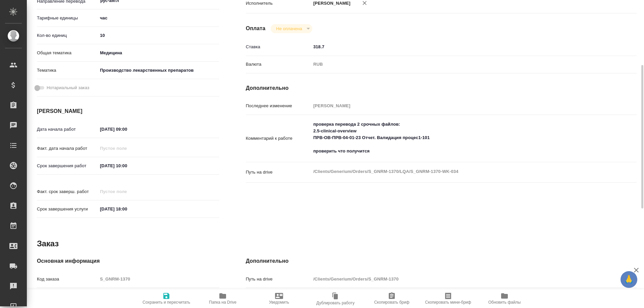 This screenshot has width=644, height=308. I want to click on p: Валюта, so click(278, 64).